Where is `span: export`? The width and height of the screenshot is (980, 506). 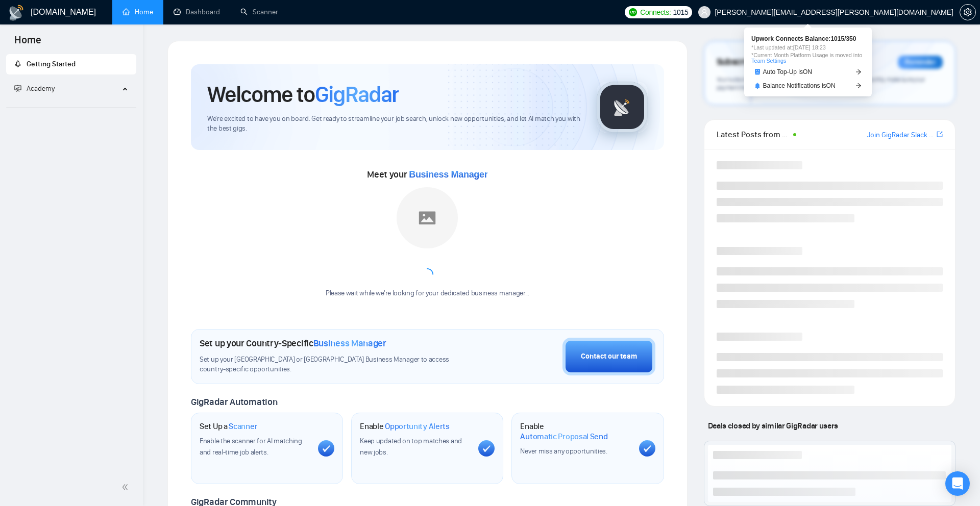
span: export is located at coordinates (939, 134).